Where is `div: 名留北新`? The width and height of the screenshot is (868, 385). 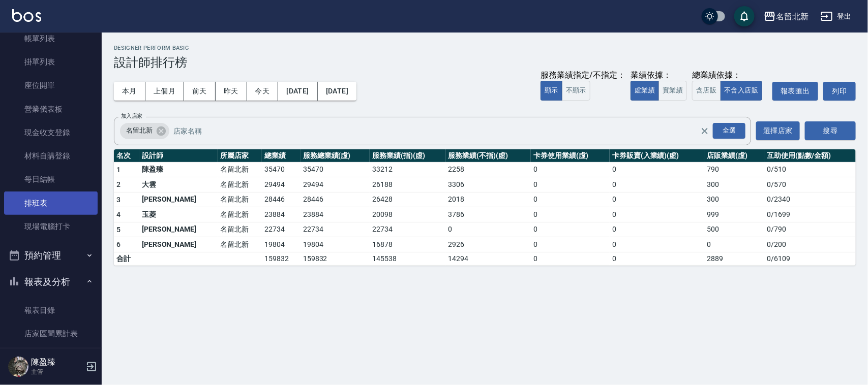
div: 名留北新 is located at coordinates (792, 17).